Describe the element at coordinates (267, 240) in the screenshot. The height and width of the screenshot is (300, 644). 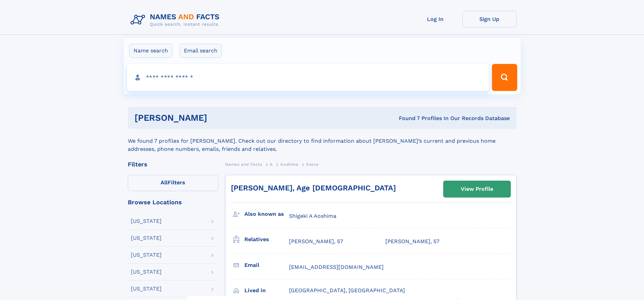
I see `h3: Relatives` at that location.